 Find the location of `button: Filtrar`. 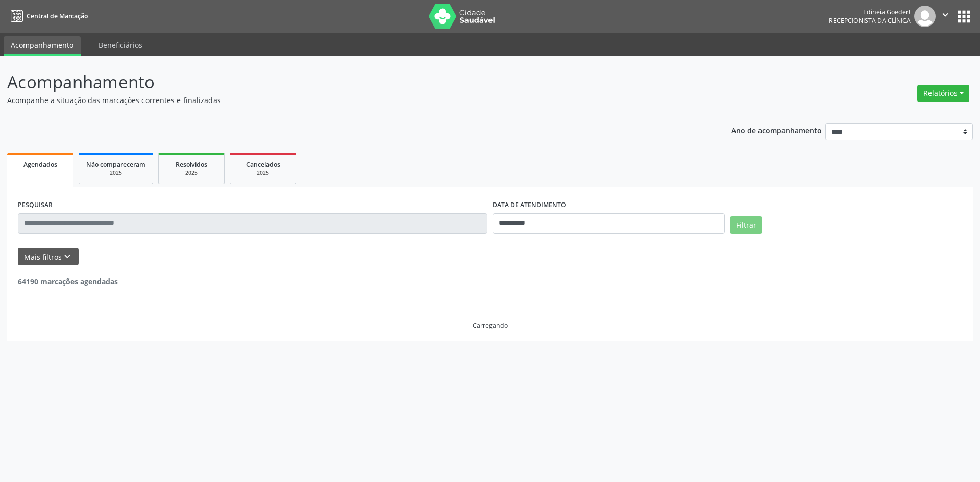

button: Filtrar is located at coordinates (745, 225).